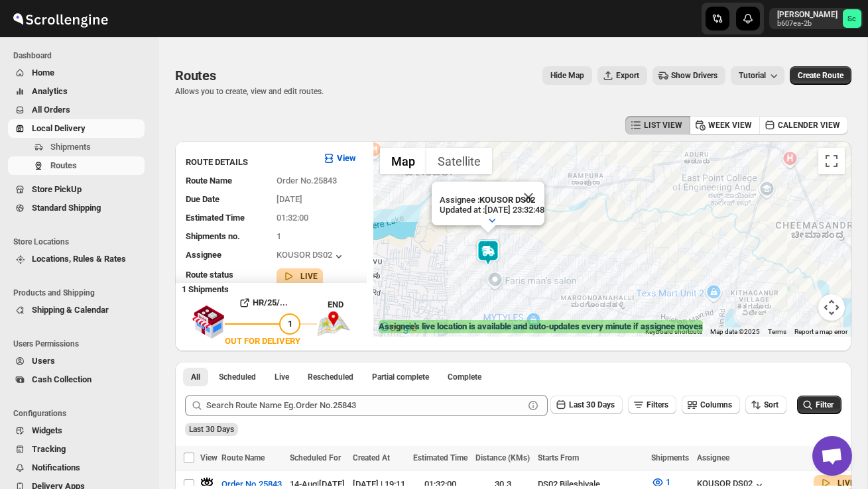 Image resolution: width=868 pixels, height=489 pixels. Describe the element at coordinates (76, 110) in the screenshot. I see `button: All Orders` at that location.